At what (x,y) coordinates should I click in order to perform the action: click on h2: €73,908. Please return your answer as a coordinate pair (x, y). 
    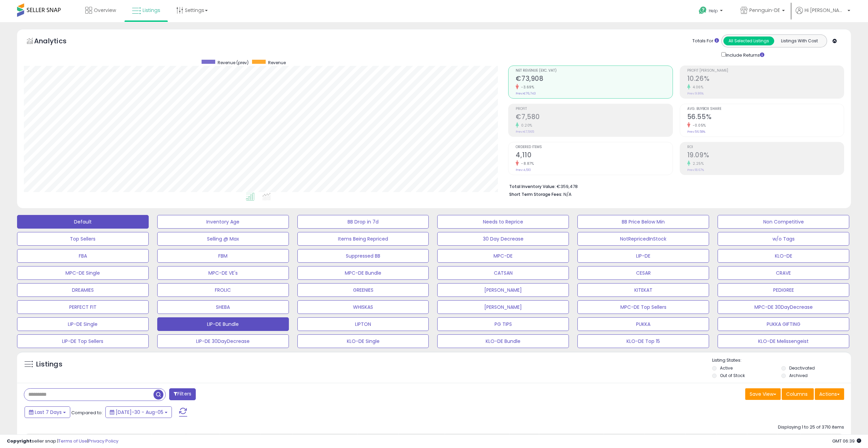
    Looking at the image, I should click on (594, 79).